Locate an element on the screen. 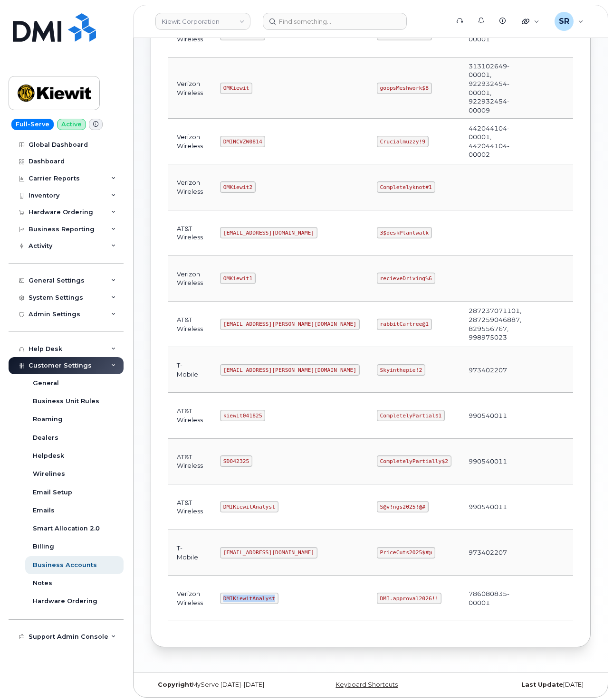 The width and height of the screenshot is (613, 700). strong: Last Update is located at coordinates (542, 684).